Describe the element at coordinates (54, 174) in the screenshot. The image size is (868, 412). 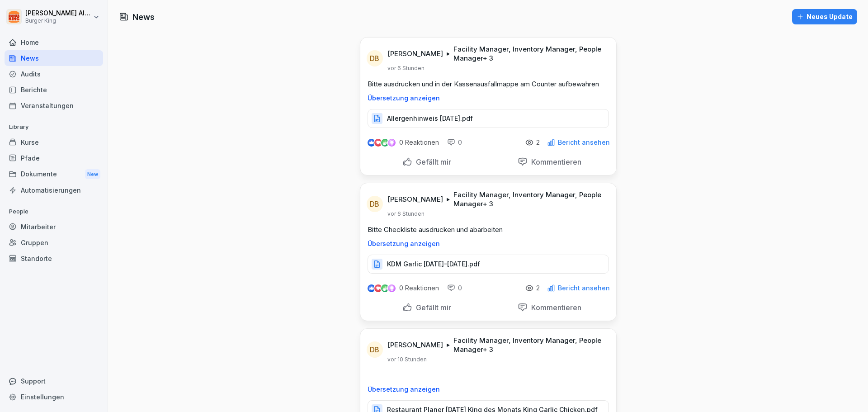
I see `a: DokumenteNew` at that location.